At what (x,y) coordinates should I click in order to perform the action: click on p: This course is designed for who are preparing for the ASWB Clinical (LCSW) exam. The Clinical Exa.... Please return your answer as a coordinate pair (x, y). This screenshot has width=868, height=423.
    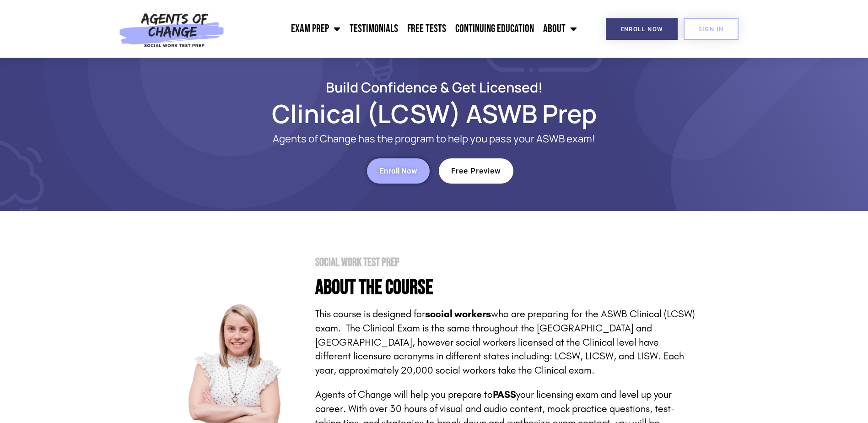
    Looking at the image, I should click on (505, 342).